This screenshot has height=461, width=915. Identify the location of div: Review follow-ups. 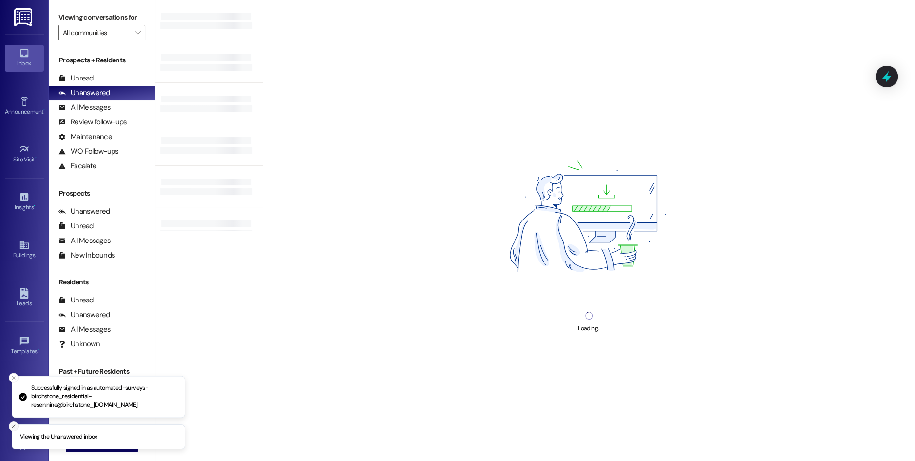
(93, 122).